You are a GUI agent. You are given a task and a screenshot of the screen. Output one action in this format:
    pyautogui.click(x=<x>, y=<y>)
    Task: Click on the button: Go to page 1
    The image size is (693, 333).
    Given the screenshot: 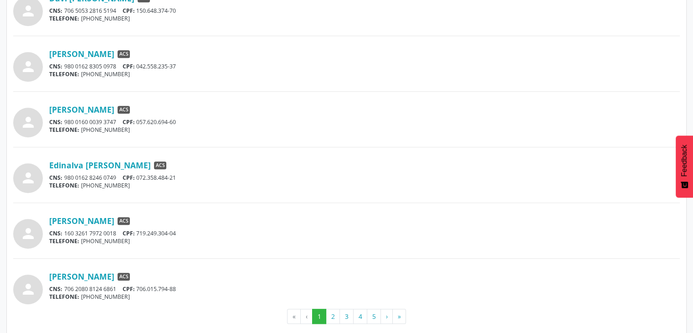 What is the action you would take?
    pyautogui.click(x=319, y=316)
    